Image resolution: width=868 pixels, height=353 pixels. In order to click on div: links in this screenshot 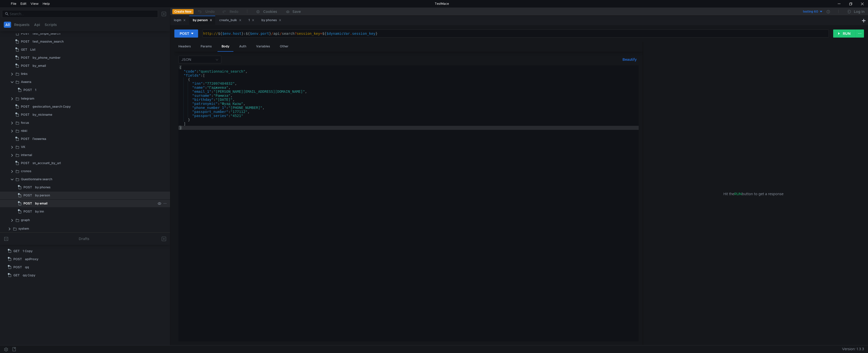, I will do `click(24, 74)`.